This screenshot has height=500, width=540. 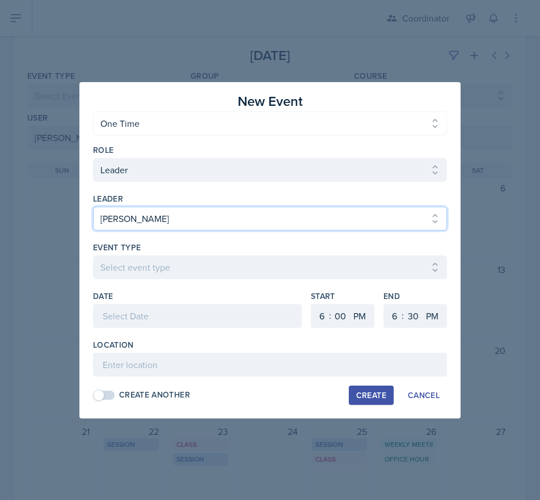 What do you see at coordinates (371, 396) in the screenshot?
I see `button: Create` at bounding box center [371, 396].